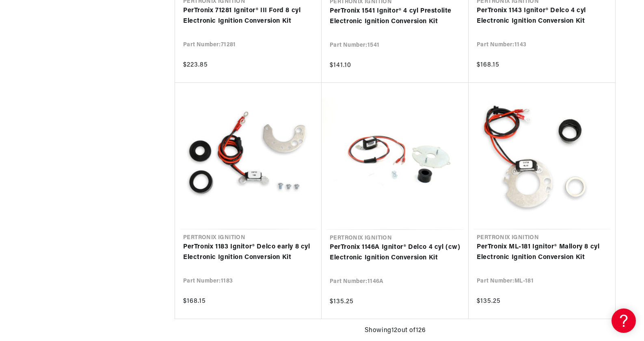  Describe the element at coordinates (541, 16) in the screenshot. I see `a: PerTronix 1143 Ignitor® Delco 4 cyl Electronic Ignition Conversion Kit` at that location.